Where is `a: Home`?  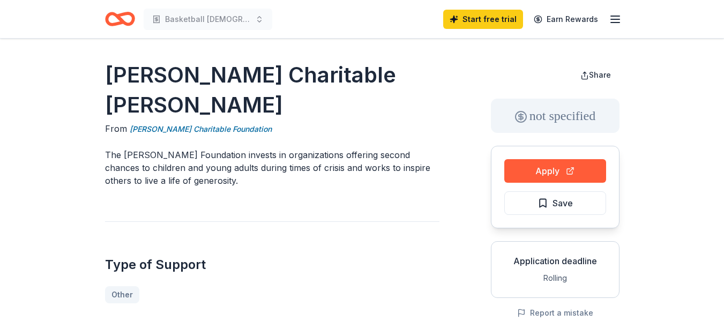 a: Home is located at coordinates (120, 19).